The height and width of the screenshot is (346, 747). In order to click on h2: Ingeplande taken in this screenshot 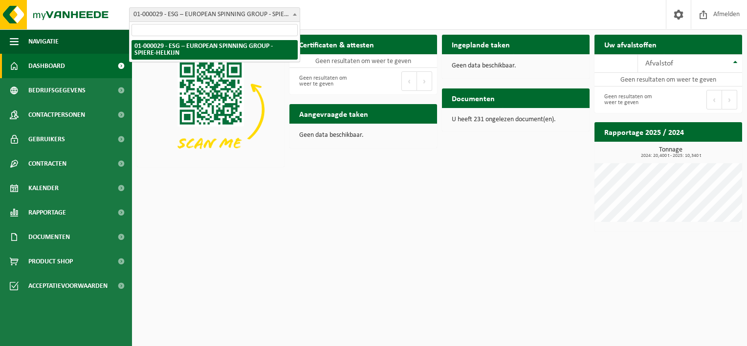, I will do `click(481, 44)`.